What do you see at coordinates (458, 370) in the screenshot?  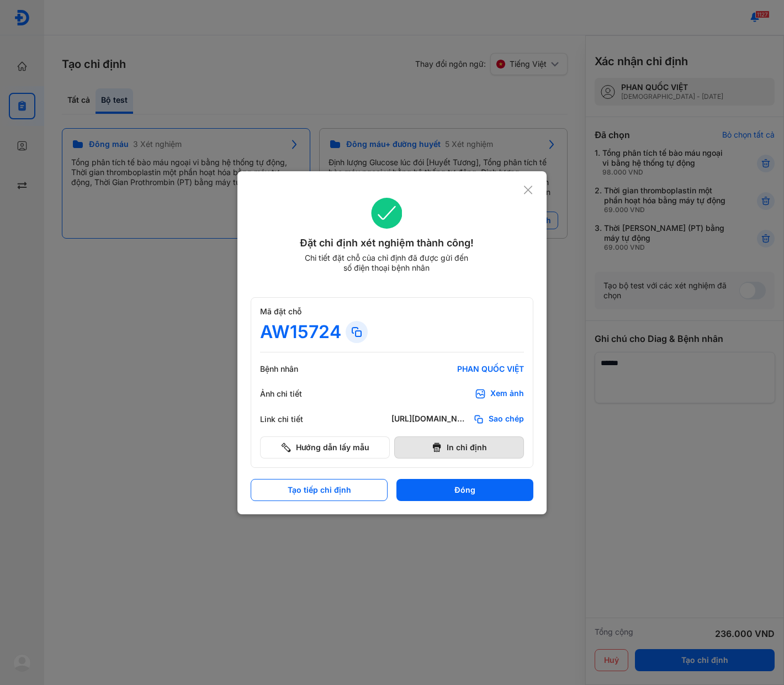 I see `div: PHAN QUỐC VIỆT` at bounding box center [458, 370].